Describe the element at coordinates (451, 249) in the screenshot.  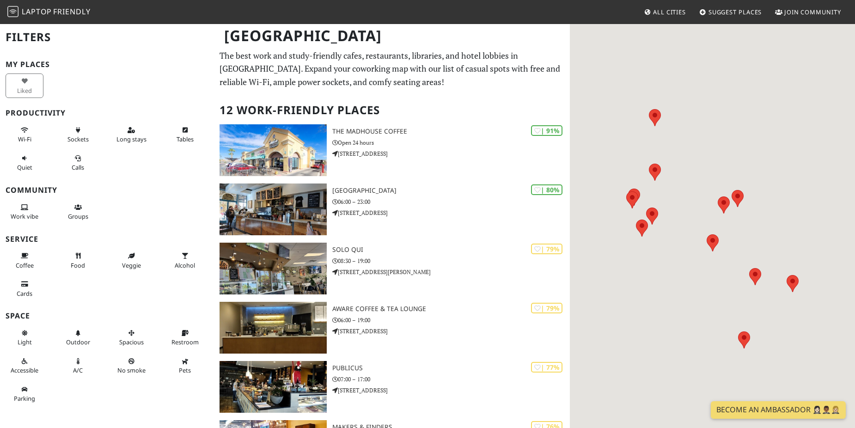
I see `h3: Solo Qui` at that location.